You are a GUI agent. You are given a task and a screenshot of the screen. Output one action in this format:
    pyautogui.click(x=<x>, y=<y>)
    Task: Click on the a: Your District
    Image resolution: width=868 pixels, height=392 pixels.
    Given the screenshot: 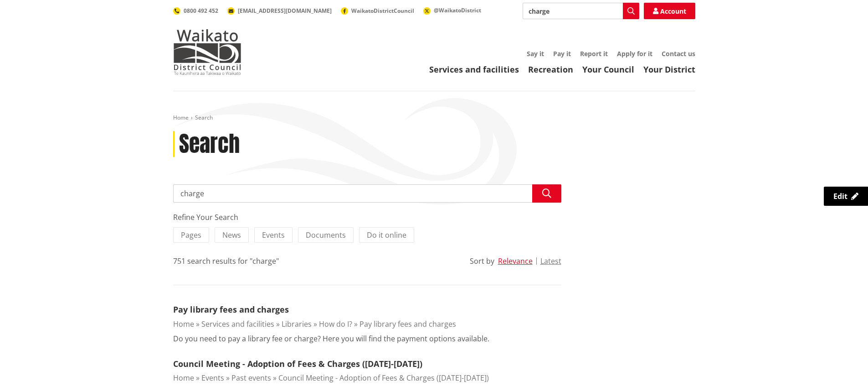 What is the action you would take?
    pyautogui.click(x=670, y=69)
    